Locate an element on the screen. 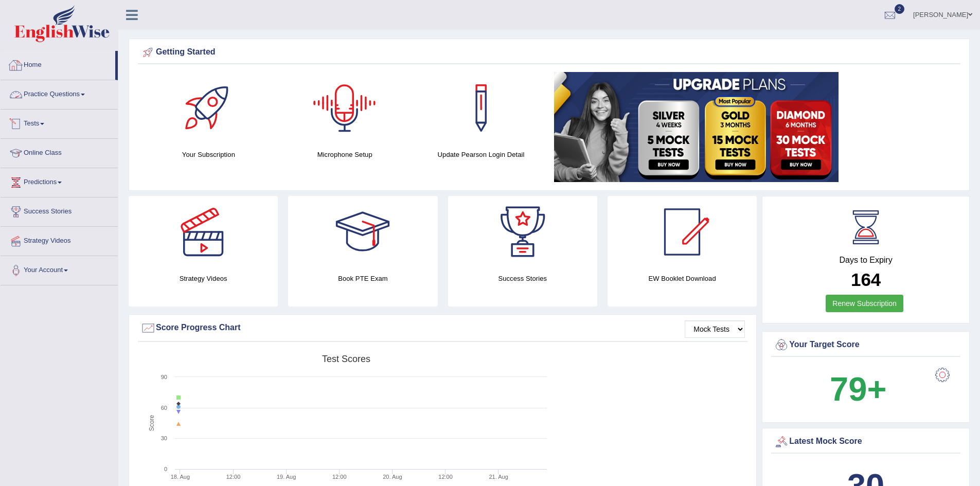 This screenshot has height=486, width=980. text: 30 is located at coordinates (164, 439).